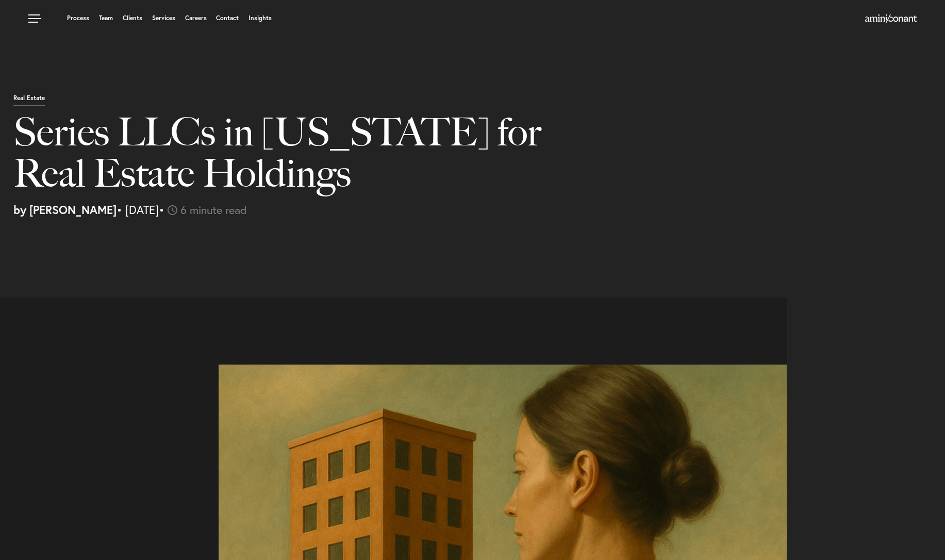 The image size is (945, 560). I want to click on a: Team, so click(105, 18).